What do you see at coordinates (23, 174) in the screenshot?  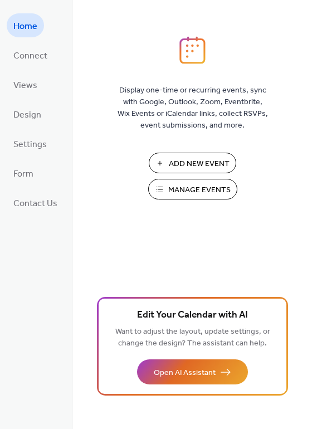 I see `span: Form` at bounding box center [23, 174].